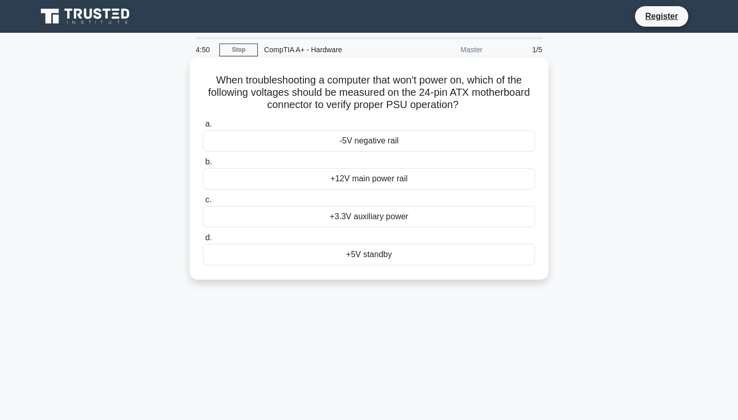 This screenshot has height=420, width=738. I want to click on div: Master, so click(443, 50).